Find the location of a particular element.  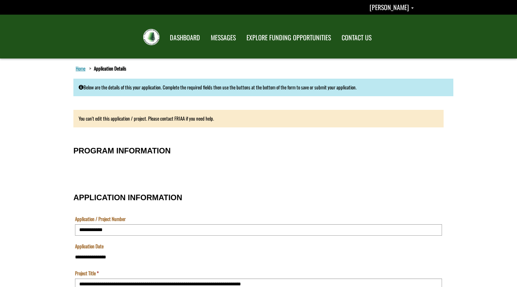

a: CONTACT US is located at coordinates (356, 38).